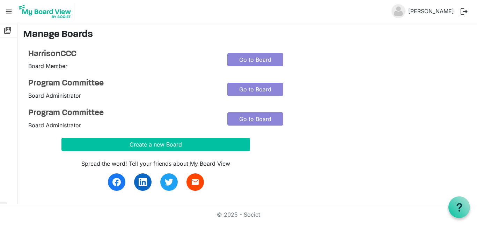 This screenshot has width=477, height=225. What do you see at coordinates (123, 54) in the screenshot?
I see `a: HarrisonCCC` at bounding box center [123, 54].